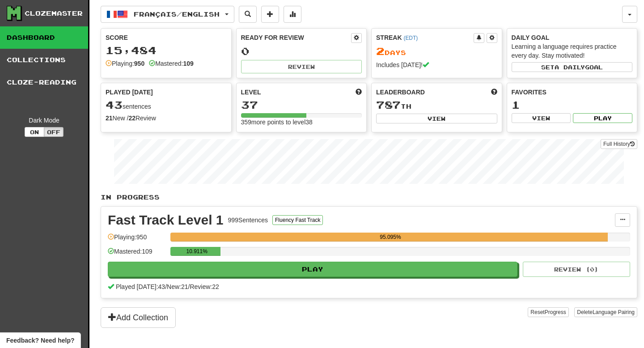 This screenshot has height=348, width=644. Describe the element at coordinates (570, 67) in the screenshot. I see `span: a daily` at that location.